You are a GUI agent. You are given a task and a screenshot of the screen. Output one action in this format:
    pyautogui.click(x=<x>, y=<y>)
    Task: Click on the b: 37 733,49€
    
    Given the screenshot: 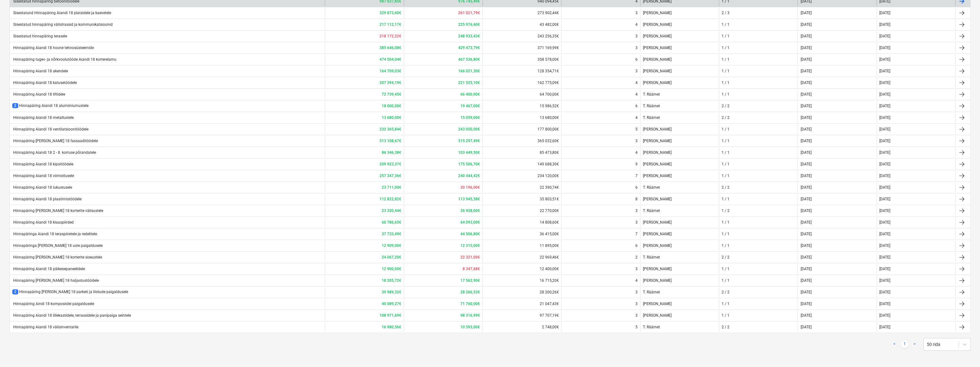 What is the action you would take?
    pyautogui.click(x=391, y=234)
    